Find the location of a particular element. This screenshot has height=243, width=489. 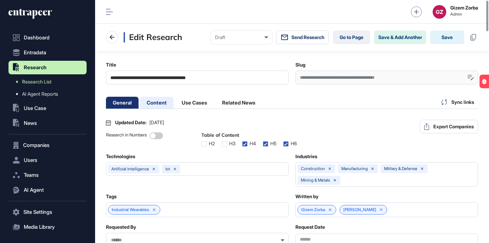

button: Research is located at coordinates (48, 68).